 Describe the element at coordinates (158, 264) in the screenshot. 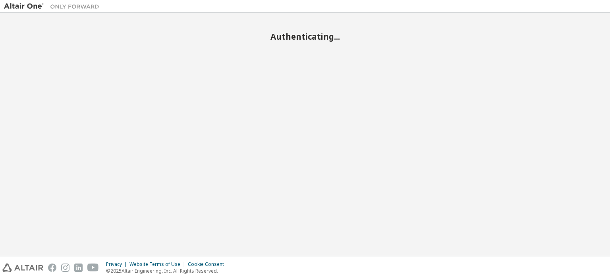

I see `div: Website Terms of Use` at that location.